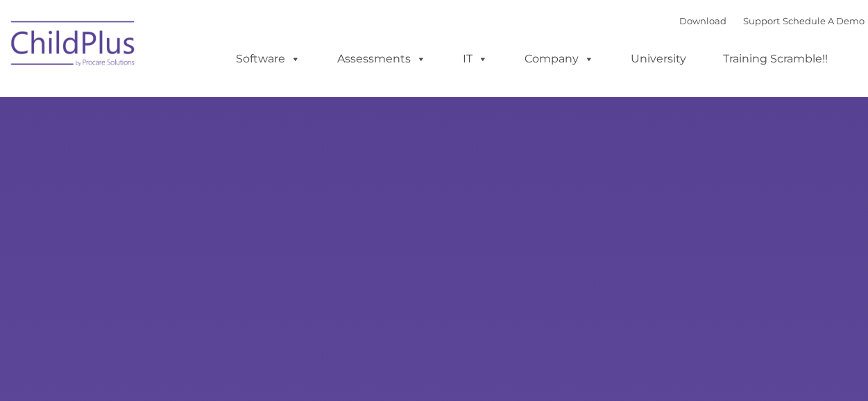 Image resolution: width=868 pixels, height=401 pixels. I want to click on a: Assessments, so click(382, 59).